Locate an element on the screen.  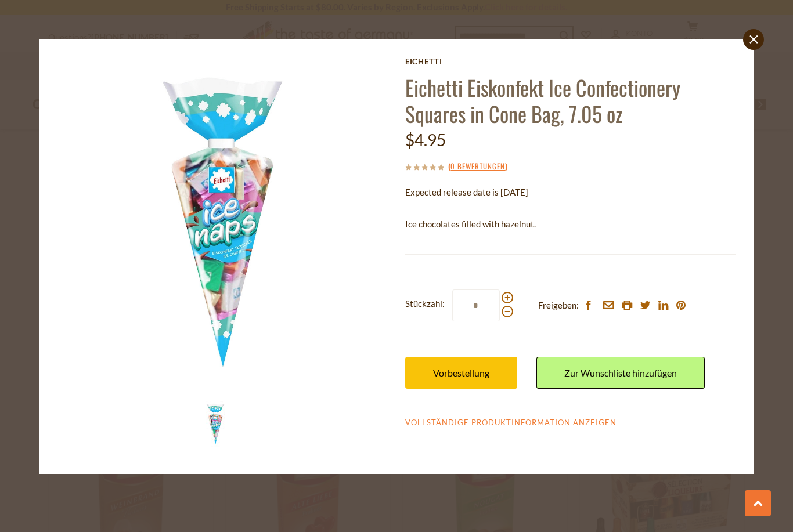
a: Eichetti Eiskonfekt Ice Confectionery Squares in Cone Bag, 7.05 oz is located at coordinates (542, 101).